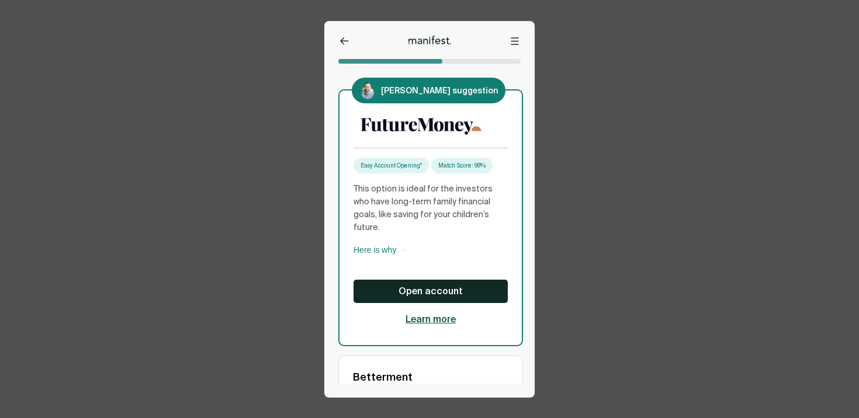 This screenshot has height=418, width=859. What do you see at coordinates (431, 292) in the screenshot?
I see `span: Open account` at bounding box center [431, 292].